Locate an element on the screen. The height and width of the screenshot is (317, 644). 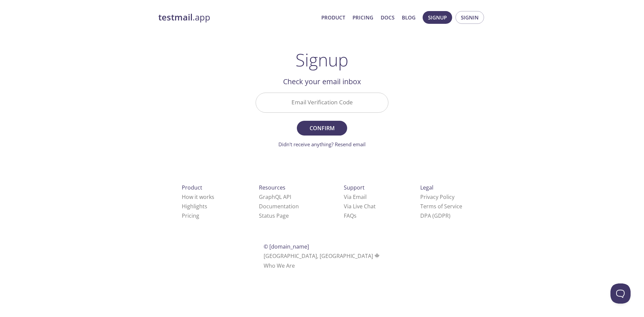
span: Signup is located at coordinates (437, 17).